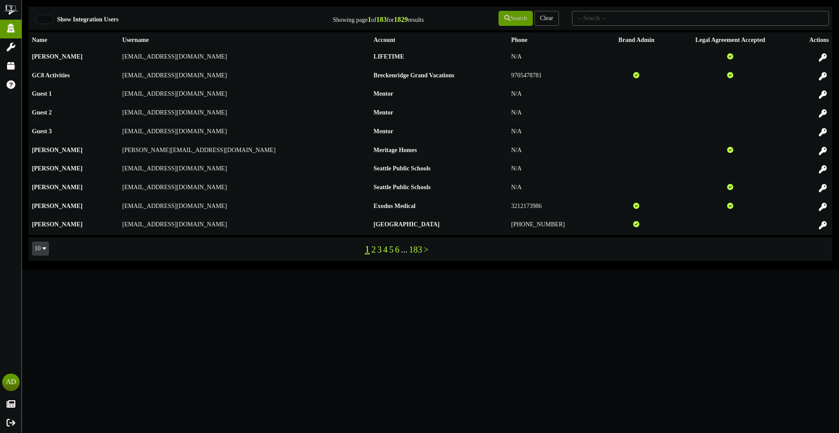  What do you see at coordinates (385, 249) in the screenshot?
I see `a: 4` at bounding box center [385, 249].